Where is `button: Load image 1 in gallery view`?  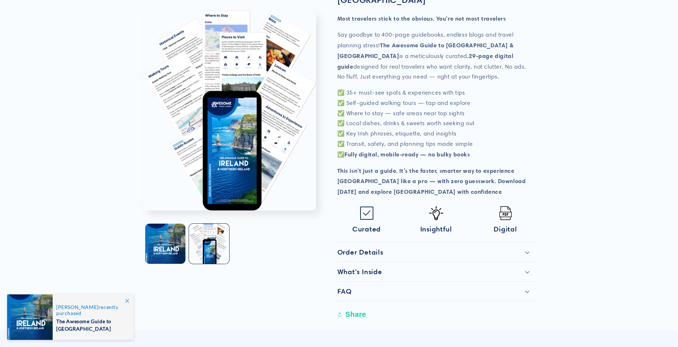
button: Load image 1 in gallery view is located at coordinates (165, 244).